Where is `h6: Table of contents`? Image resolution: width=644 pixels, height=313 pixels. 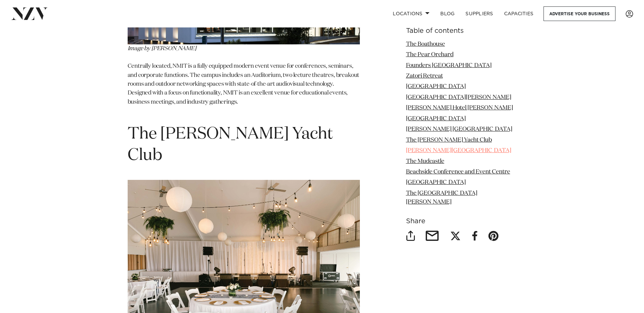 h6: Table of contents is located at coordinates (461, 31).